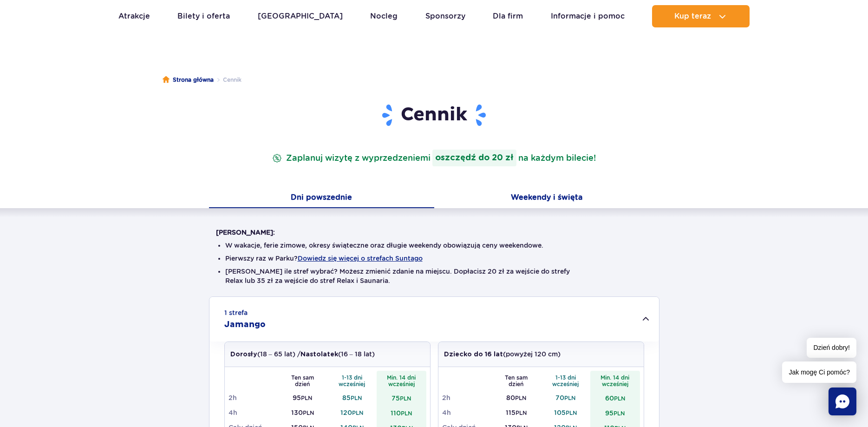  Describe the element at coordinates (236, 313) in the screenshot. I see `small: 1 strefa` at that location.